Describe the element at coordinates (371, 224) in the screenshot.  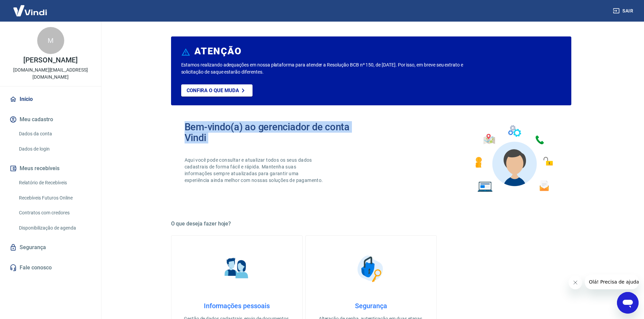
I see `h5: O que deseja fazer hoje?` at that location.